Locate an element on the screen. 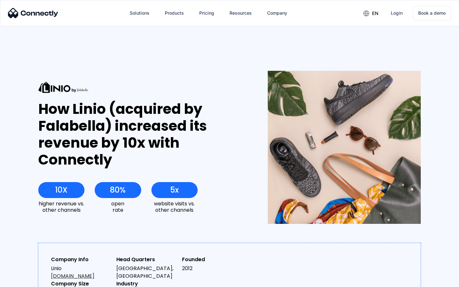 The width and height of the screenshot is (459, 287). img: Connectly Logo is located at coordinates (33, 13).